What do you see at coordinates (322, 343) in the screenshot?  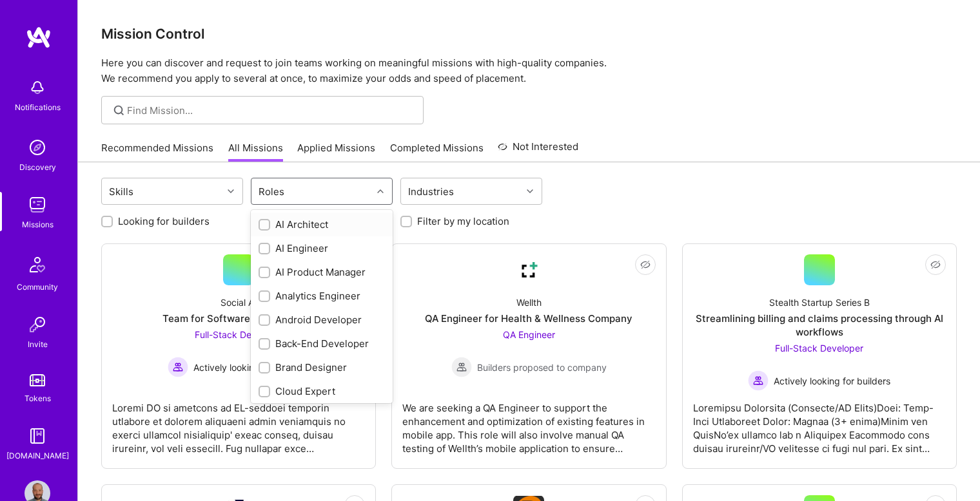 I see `div: Back-End Developer` at bounding box center [322, 343].